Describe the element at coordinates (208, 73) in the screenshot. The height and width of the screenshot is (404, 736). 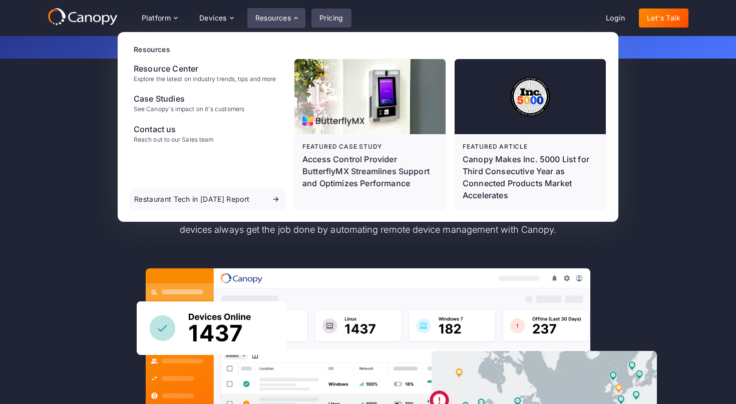
I see `a: Resource CenterExplore the latest on industry trends, tips and more` at that location.